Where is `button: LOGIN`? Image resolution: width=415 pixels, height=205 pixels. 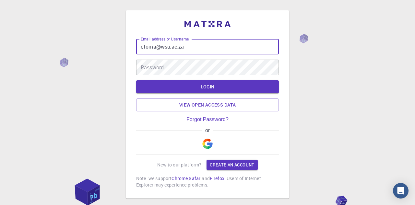
button: LOGIN is located at coordinates (207, 87).